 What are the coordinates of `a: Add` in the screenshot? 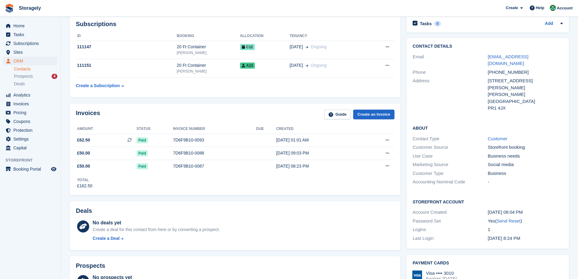 It's located at (549, 24).